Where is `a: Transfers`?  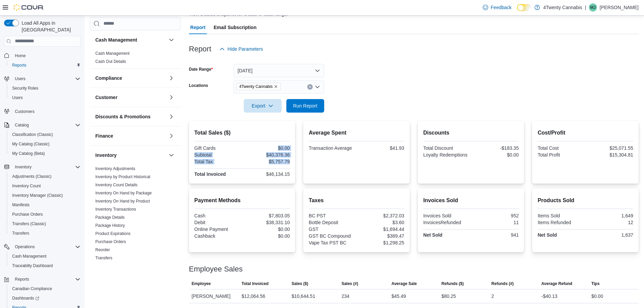
a: Transfers is located at coordinates (104, 258).